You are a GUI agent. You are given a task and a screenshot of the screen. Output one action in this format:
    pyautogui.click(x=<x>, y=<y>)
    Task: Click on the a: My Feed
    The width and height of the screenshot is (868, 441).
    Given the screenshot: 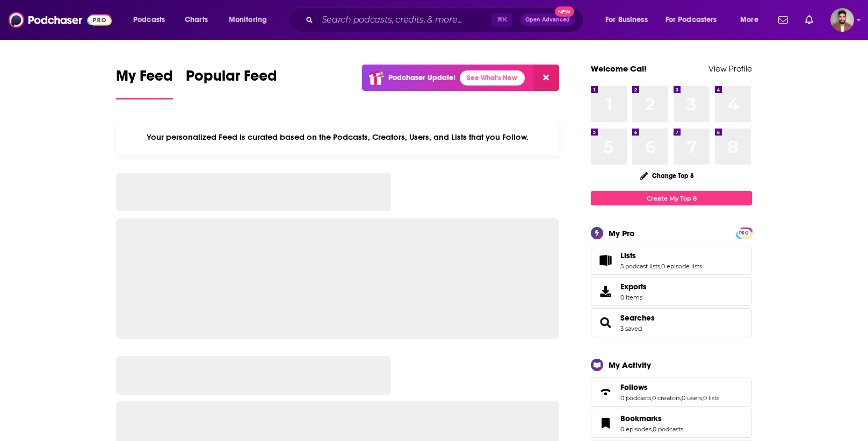 What is the action you would take?
    pyautogui.click(x=145, y=82)
    